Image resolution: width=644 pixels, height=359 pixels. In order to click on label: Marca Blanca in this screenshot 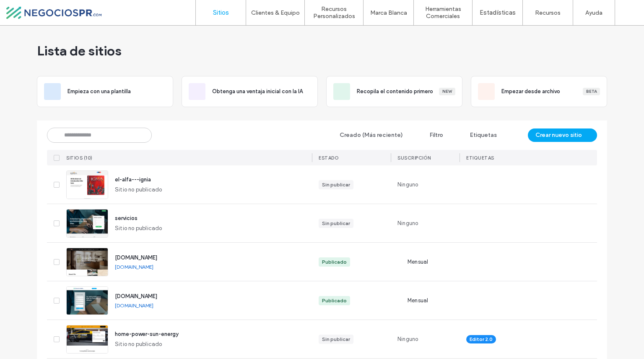, I will do `click(389, 12)`.